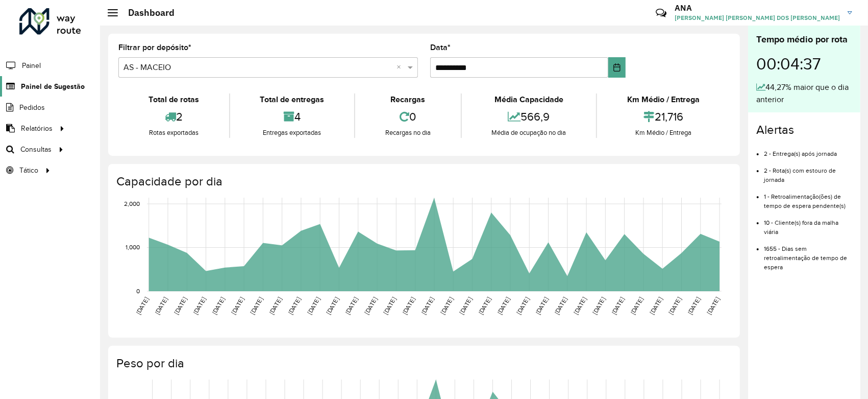 The image size is (868, 399). I want to click on div: 00:04:37, so click(804, 64).